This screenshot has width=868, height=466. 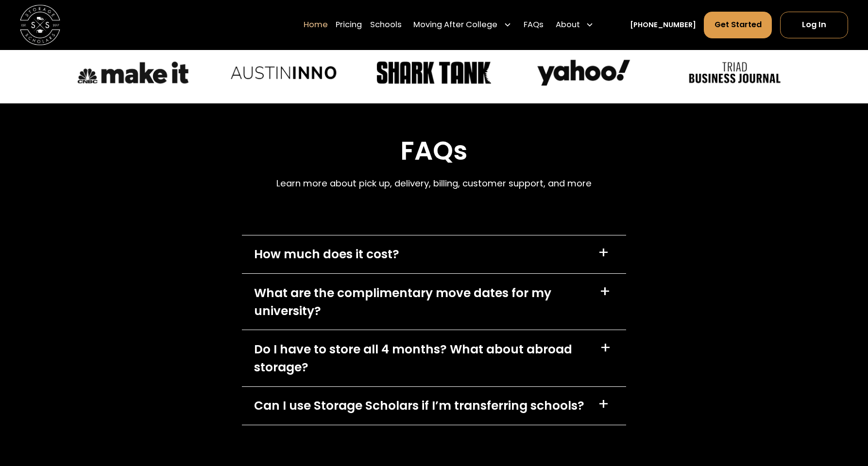 I want to click on a: Home, so click(x=316, y=26).